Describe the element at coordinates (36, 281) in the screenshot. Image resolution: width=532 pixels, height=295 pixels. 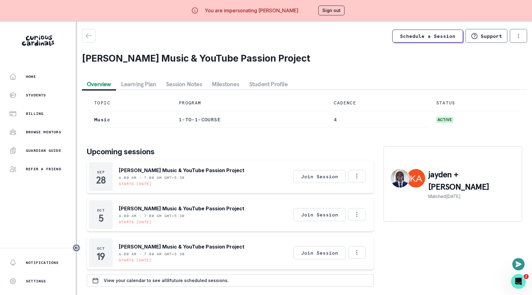
I see `p: Settings` at that location.